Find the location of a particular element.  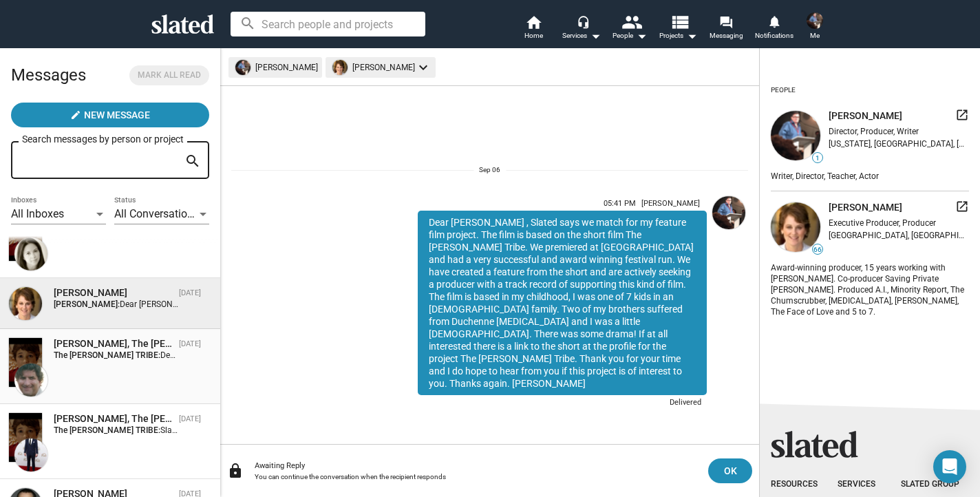

div: Resources is located at coordinates (799, 484).